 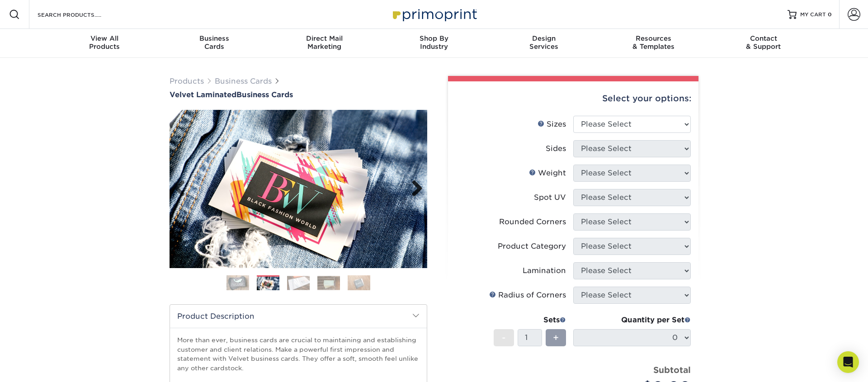 I want to click on div: & Templates, so click(x=654, y=42).